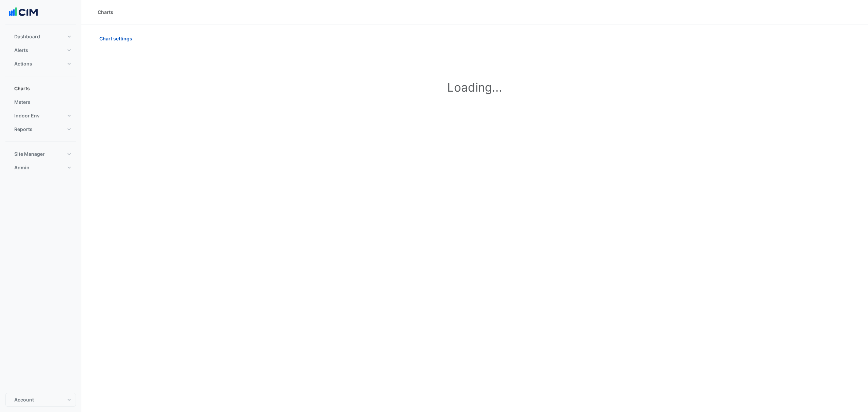  What do you see at coordinates (40, 400) in the screenshot?
I see `button: Account` at bounding box center [40, 400].